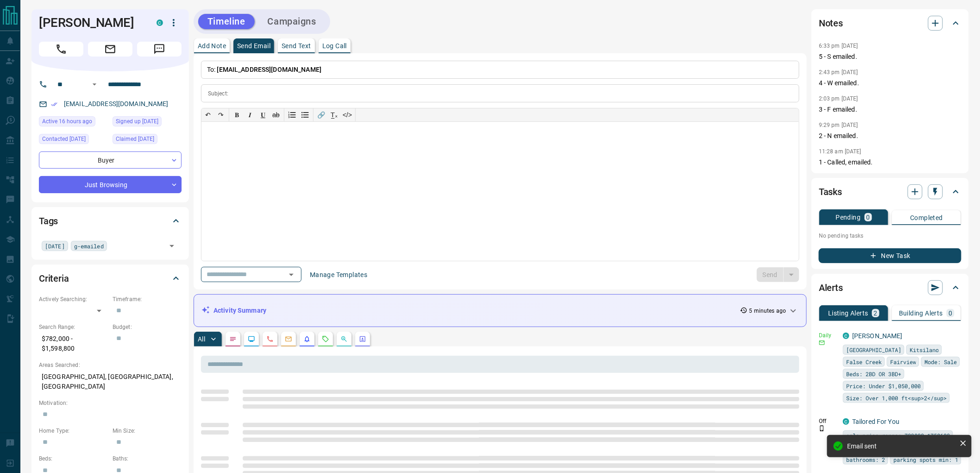  I want to click on p: Activity Summary, so click(240, 311).